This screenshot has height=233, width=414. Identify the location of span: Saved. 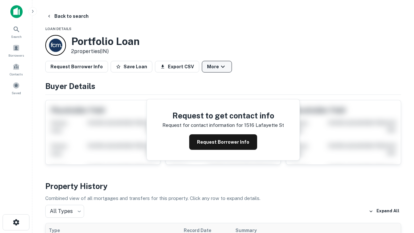
(16, 93).